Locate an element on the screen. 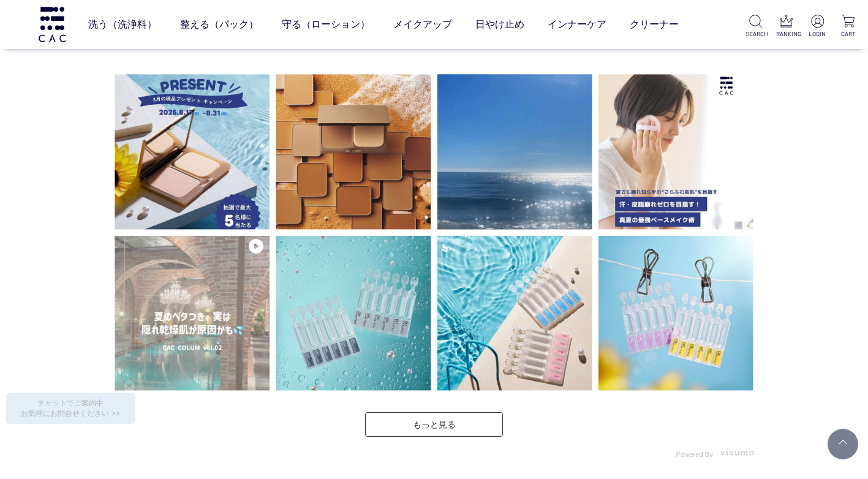 The image size is (868, 479). a: RANKING is located at coordinates (786, 27).